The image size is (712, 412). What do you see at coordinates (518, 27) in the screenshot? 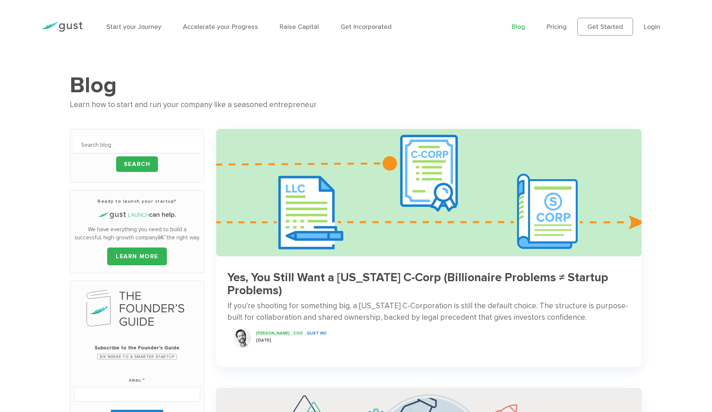
I see `a: Blog` at bounding box center [518, 27].